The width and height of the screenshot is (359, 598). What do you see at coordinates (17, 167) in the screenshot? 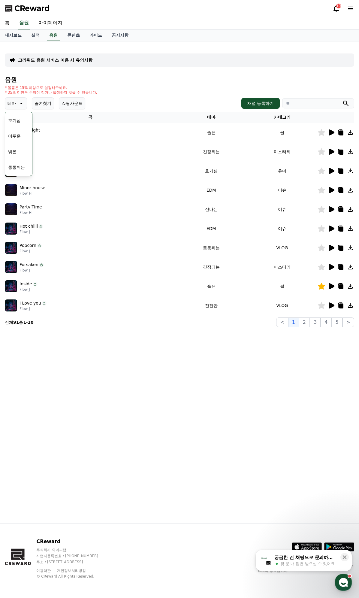
I see `button: 통통튀는` at bounding box center [17, 167].